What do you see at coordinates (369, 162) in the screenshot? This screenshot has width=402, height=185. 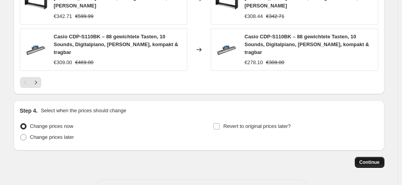 I see `button: Continue` at bounding box center [369, 162].